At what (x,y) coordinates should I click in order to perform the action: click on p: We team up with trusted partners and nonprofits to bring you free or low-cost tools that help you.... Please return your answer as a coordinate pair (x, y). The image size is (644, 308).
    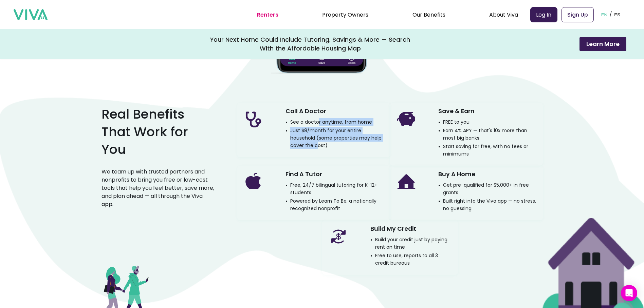
    Looking at the image, I should click on (158, 188).